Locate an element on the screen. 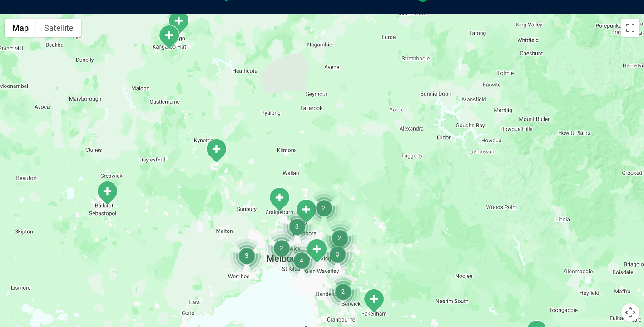 The image size is (644, 327). div: Craigieburn is located at coordinates (279, 199).